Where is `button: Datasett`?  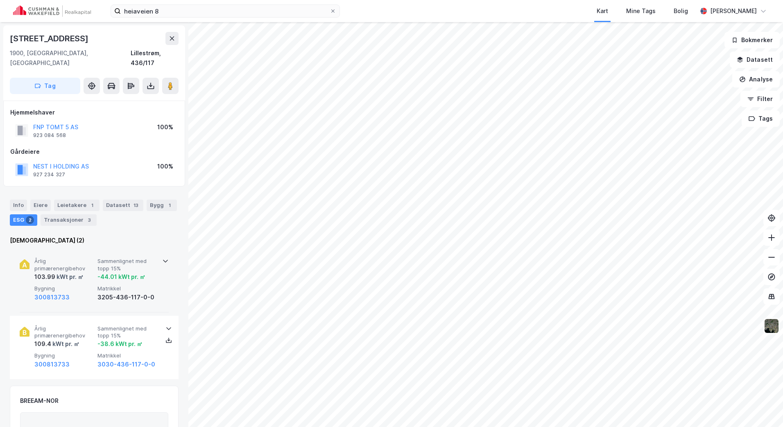 button: Datasett is located at coordinates (754, 60).